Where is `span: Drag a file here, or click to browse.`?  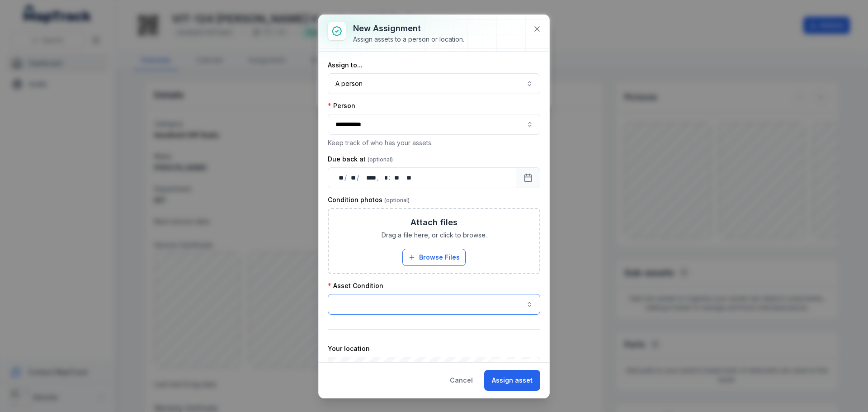 span: Drag a file here, or click to browse. is located at coordinates (434, 235).